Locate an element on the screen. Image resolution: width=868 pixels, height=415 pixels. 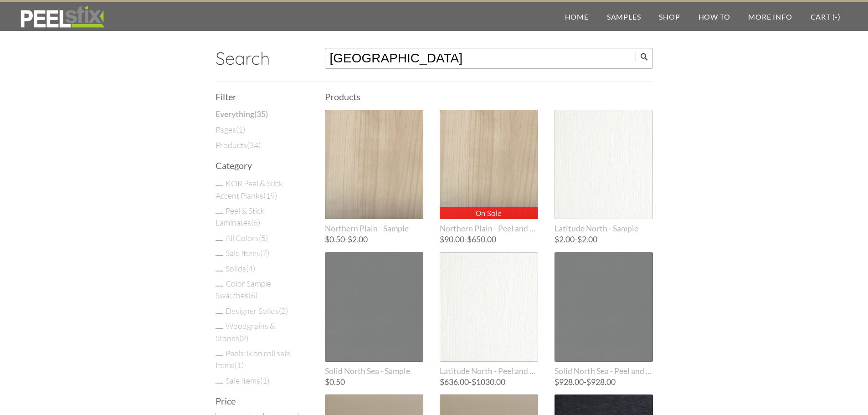
h3: Filter is located at coordinates (259, 97).